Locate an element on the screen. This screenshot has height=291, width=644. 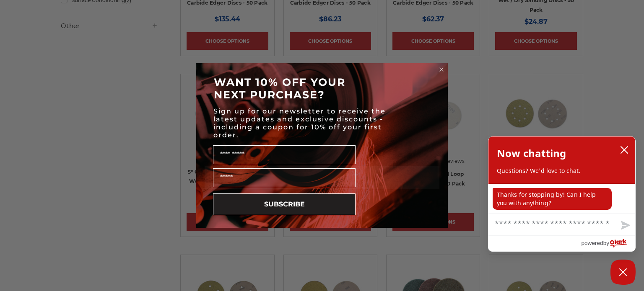
span: WANT 10% OFF YOUR NEXT PURCHASE? is located at coordinates (279, 88).